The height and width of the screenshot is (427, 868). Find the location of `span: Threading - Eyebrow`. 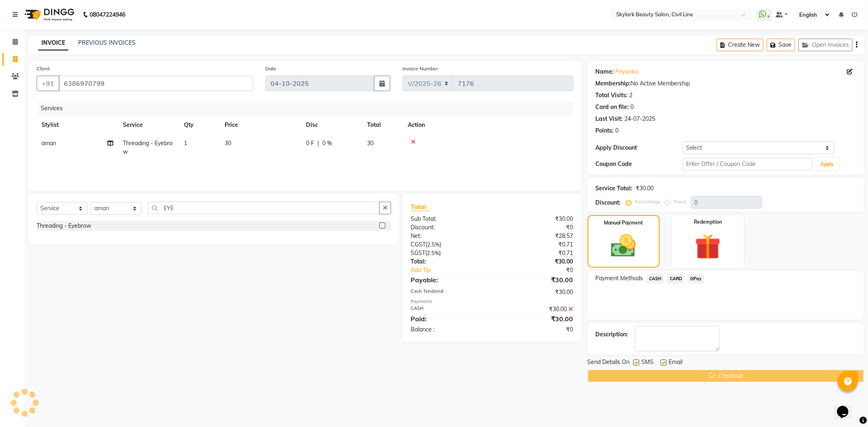

span: Threading - Eyebrow is located at coordinates (147, 147).